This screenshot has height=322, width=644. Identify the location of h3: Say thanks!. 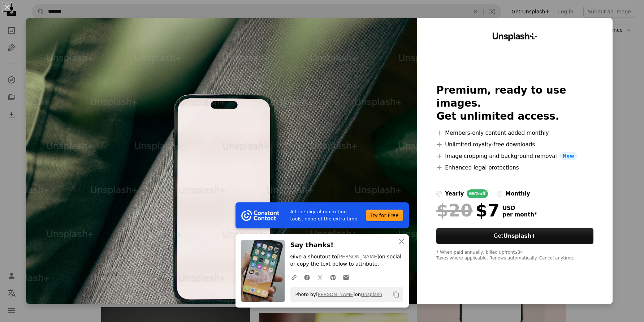
(347, 245).